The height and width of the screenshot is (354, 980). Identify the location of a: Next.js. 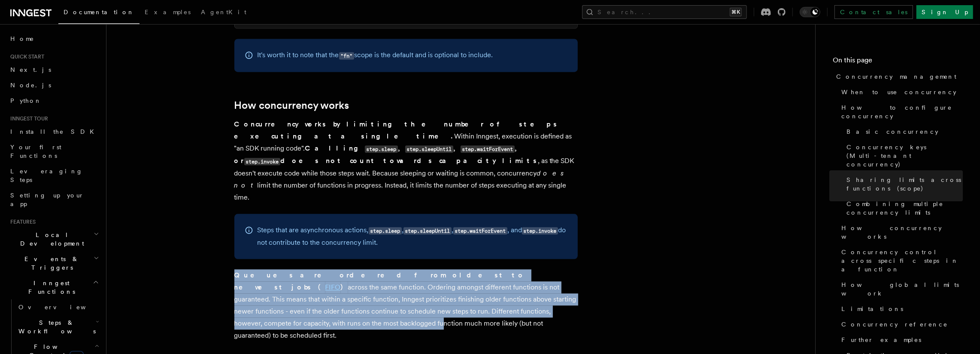
(54, 70).